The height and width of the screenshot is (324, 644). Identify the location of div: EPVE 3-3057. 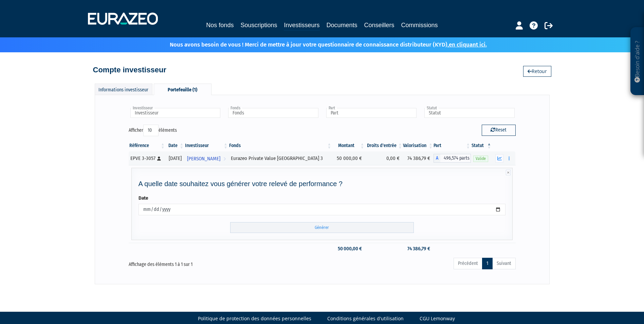
(147, 158).